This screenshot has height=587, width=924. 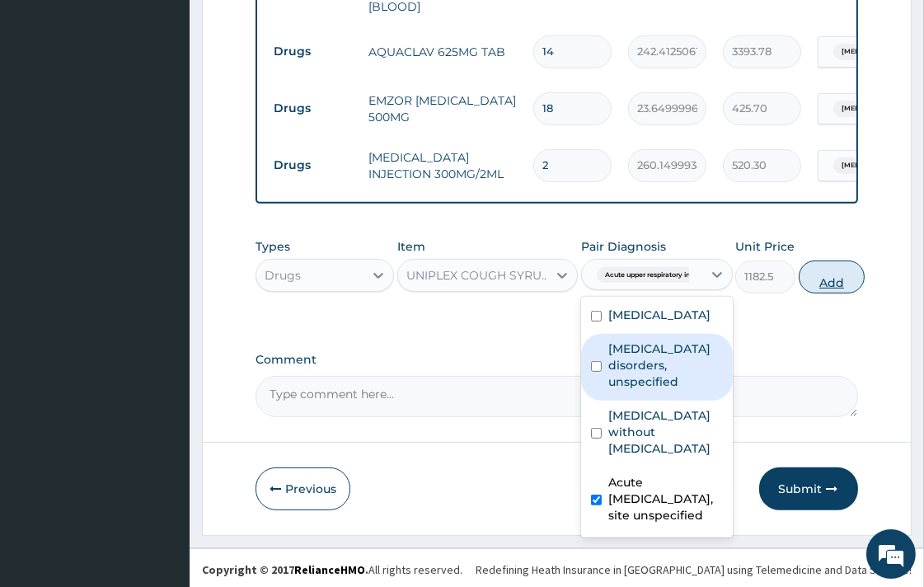 What do you see at coordinates (557, 359) in the screenshot?
I see `label: Comment` at bounding box center [557, 359].